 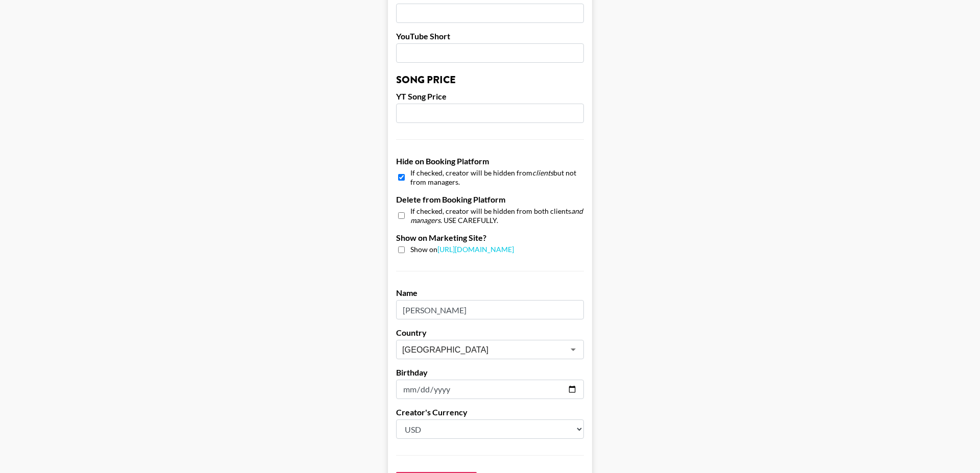 What do you see at coordinates (490, 238) in the screenshot?
I see `label: Show on Marketing Site?` at bounding box center [490, 238].